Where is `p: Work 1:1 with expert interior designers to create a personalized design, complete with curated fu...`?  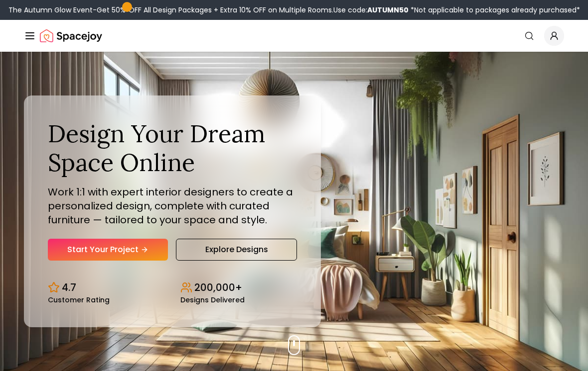 p: Work 1:1 with expert interior designers to create a personalized design, complete with curated fu... is located at coordinates (172, 206).